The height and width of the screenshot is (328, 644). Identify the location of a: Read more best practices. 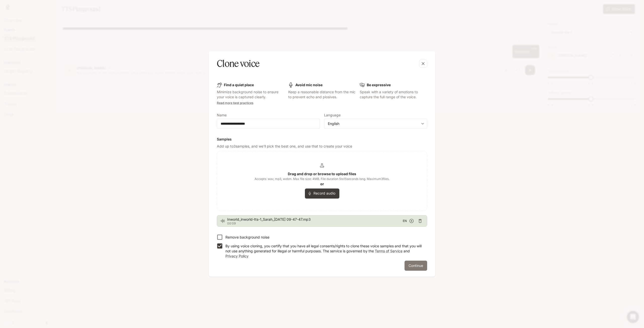
(235, 103).